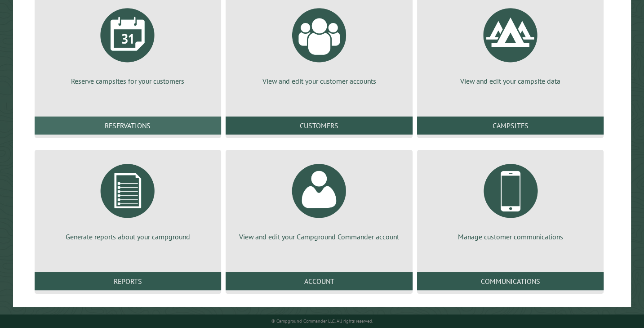 The height and width of the screenshot is (328, 644). Describe the element at coordinates (319, 81) in the screenshot. I see `p: View and edit your customer accounts` at that location.